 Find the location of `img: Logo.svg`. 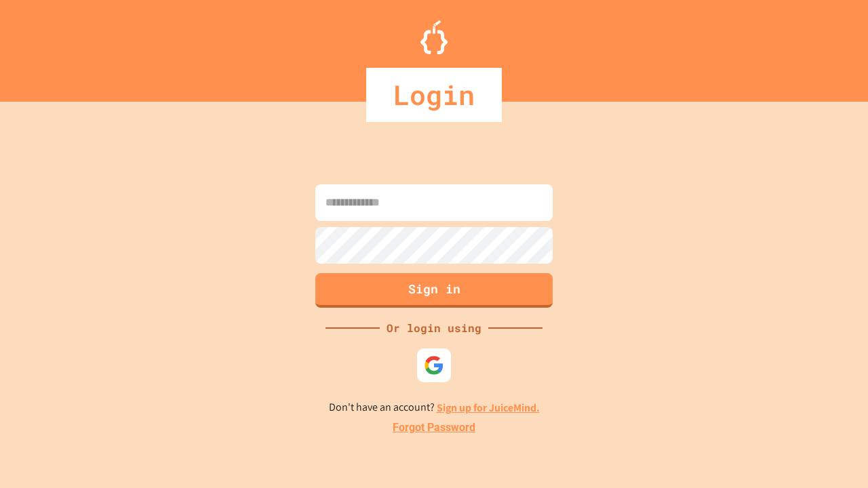

img: Logo.svg is located at coordinates (434, 38).